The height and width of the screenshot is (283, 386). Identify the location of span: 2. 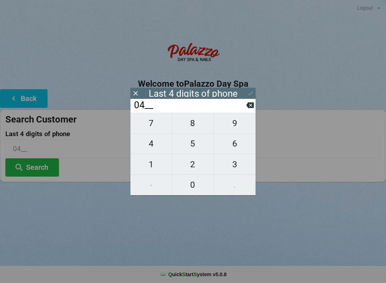
(193, 164).